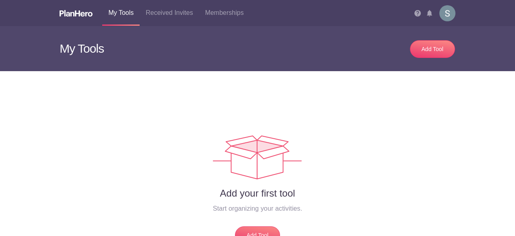  Describe the element at coordinates (76, 13) in the screenshot. I see `img: Logo white planhero` at that location.